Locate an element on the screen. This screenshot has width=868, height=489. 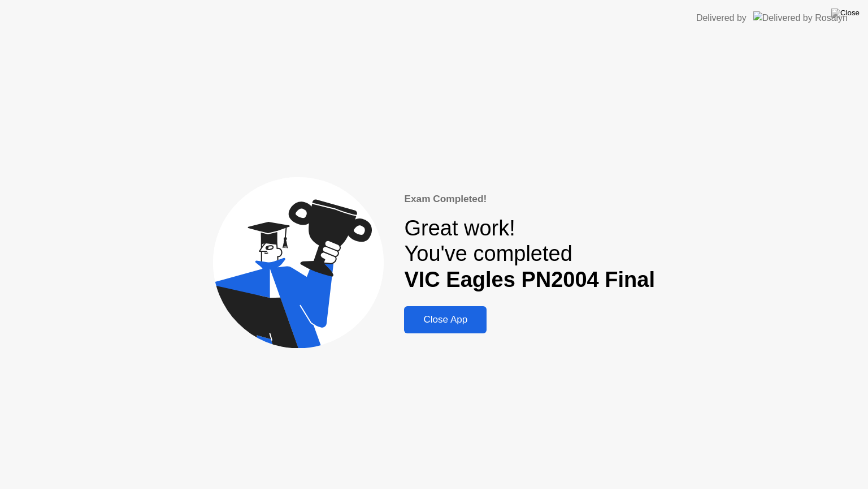
div: Great work! You've completed is located at coordinates (529, 254).